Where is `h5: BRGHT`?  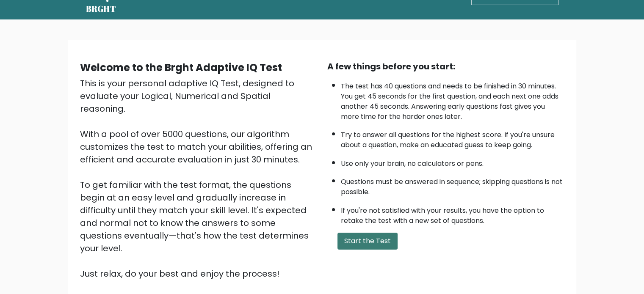
h5: BRGHT is located at coordinates (101, 9).